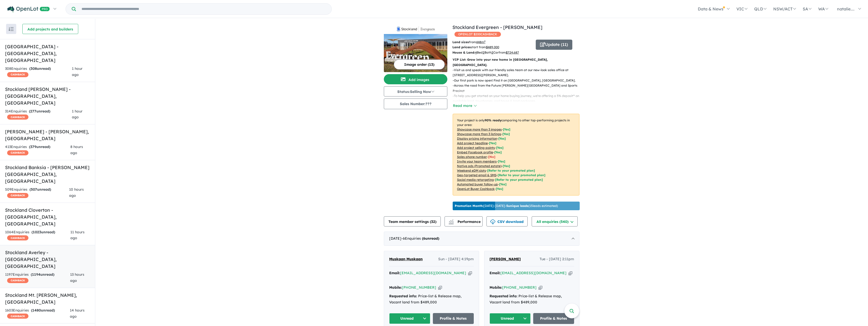 This screenshot has height=326, width=868. Describe the element at coordinates (513, 52) in the screenshot. I see `u: $ 724,687` at that location.